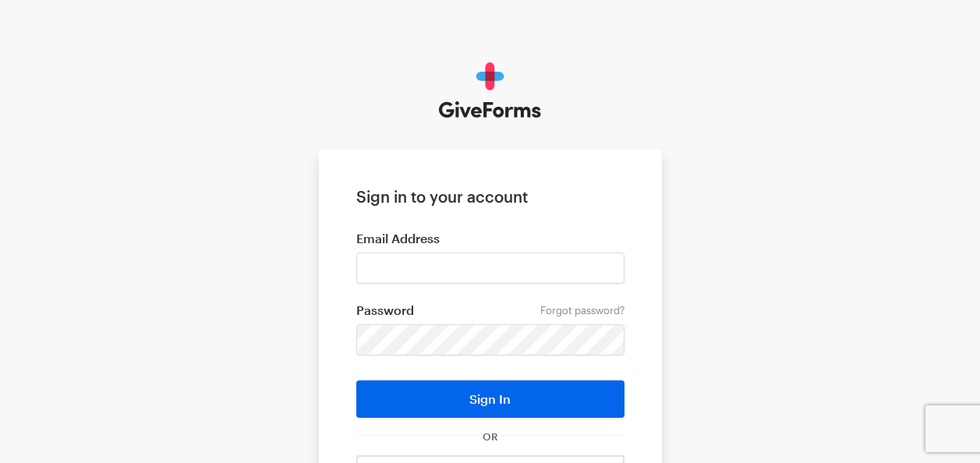 The image size is (980, 463). Describe the element at coordinates (490, 196) in the screenshot. I see `h1: Sign in to your account` at that location.